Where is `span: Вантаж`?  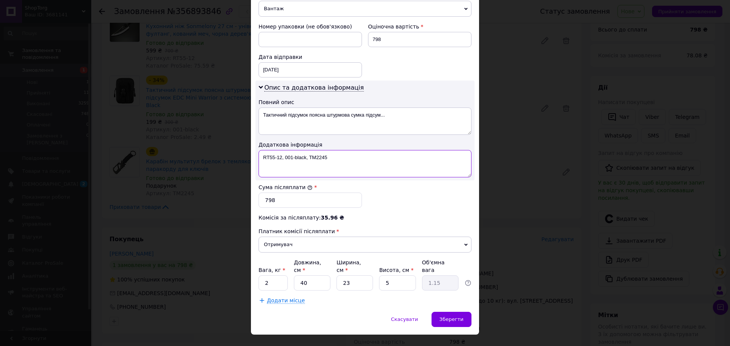
span: Вантаж is located at coordinates (365, 9).